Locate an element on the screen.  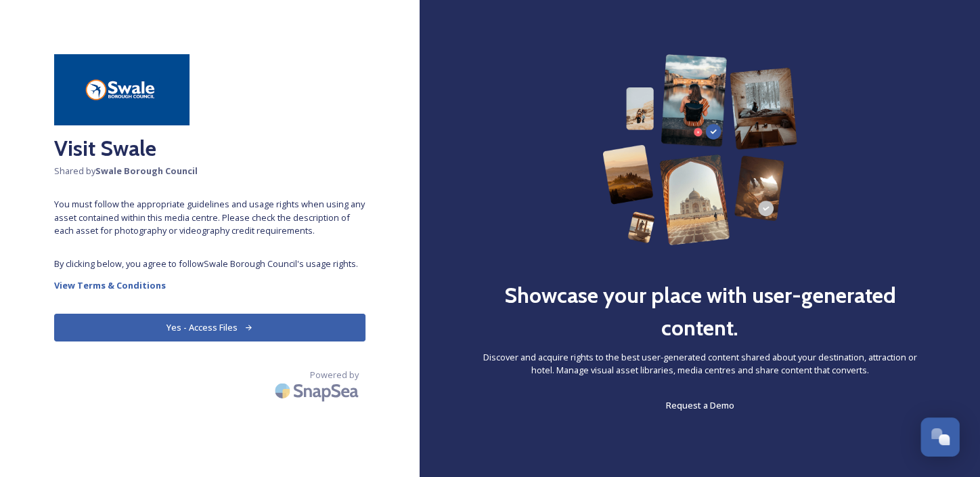
a: View Terms & Conditions is located at coordinates (210, 286).